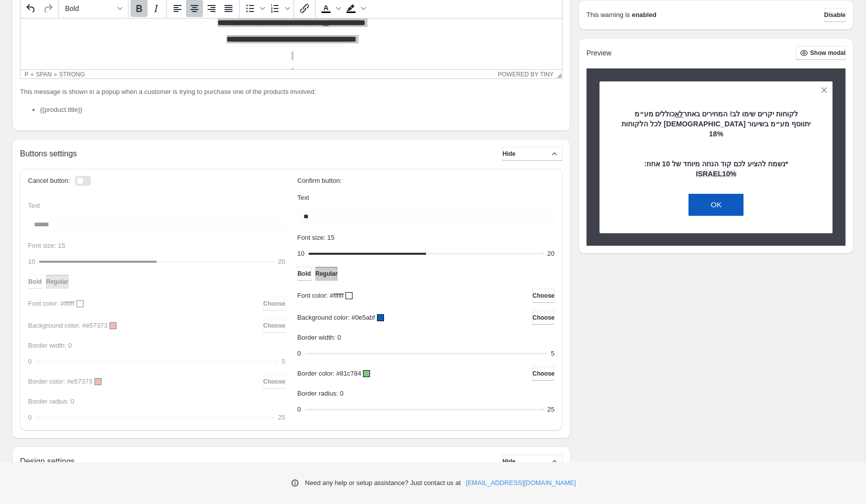  What do you see at coordinates (716, 204) in the screenshot?
I see `button: OK` at bounding box center [716, 204].